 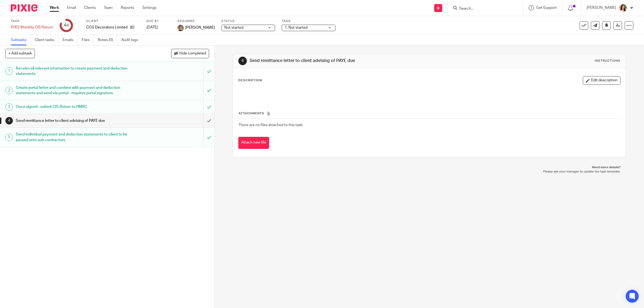 I want to click on div: 3, so click(x=9, y=107).